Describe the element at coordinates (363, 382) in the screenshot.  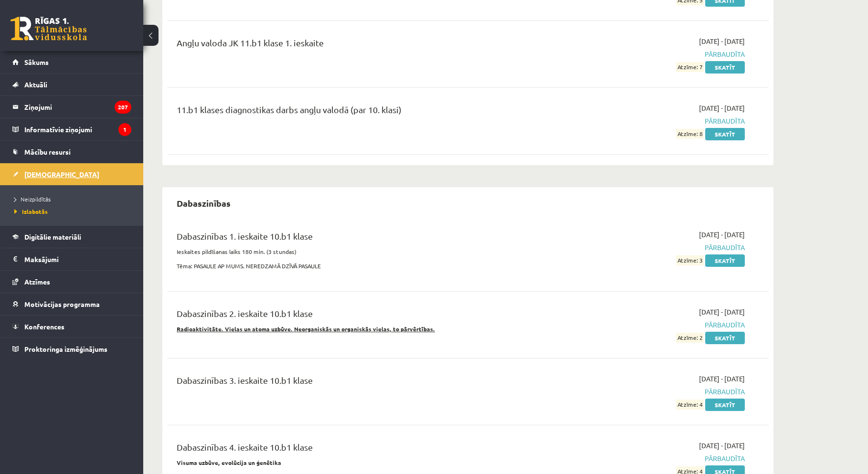
I see `div: Dabaszinības 3. ieskaite 10.b1 klase` at that location.